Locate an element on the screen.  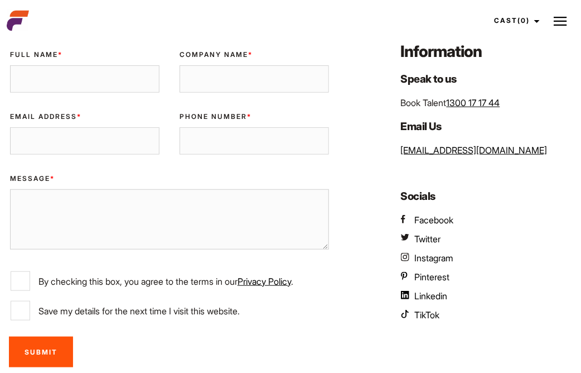
span: Instagram is located at coordinates (434, 258).